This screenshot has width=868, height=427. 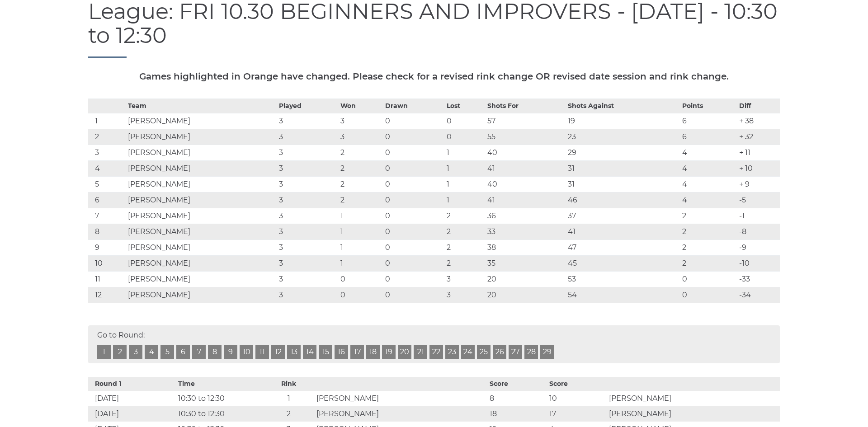 What do you see at coordinates (107, 216) in the screenshot?
I see `td: 7` at bounding box center [107, 216].